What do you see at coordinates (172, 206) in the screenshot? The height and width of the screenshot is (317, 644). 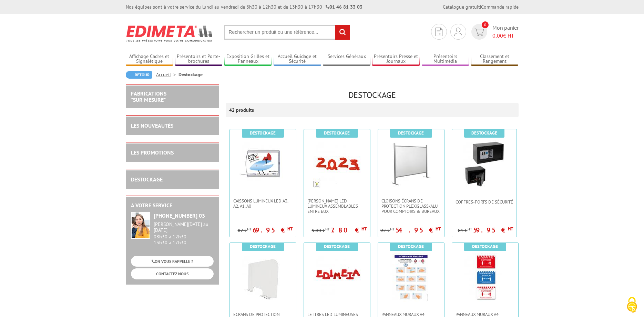 I see `h2: A votre service` at bounding box center [172, 206].